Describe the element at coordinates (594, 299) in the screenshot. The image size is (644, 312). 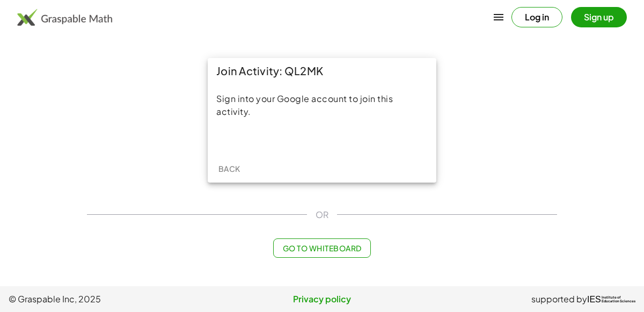
I see `span: IES` at that location.